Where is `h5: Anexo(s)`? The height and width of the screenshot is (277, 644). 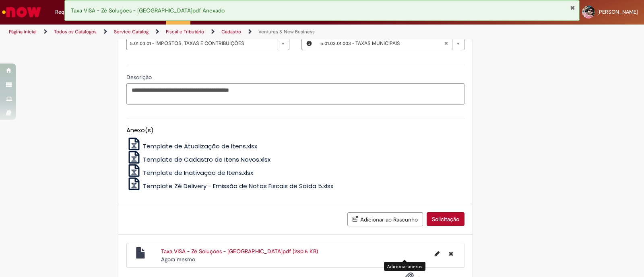 h5: Anexo(s) is located at coordinates (296, 130).